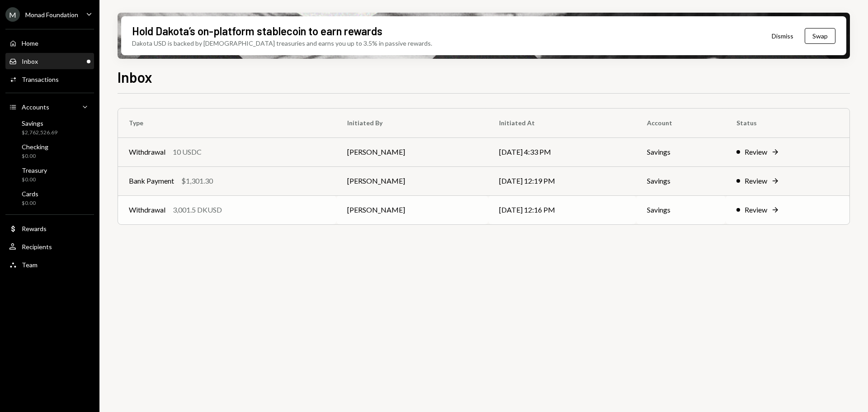  Describe the element at coordinates (50, 264) in the screenshot. I see `a: Team` at that location.